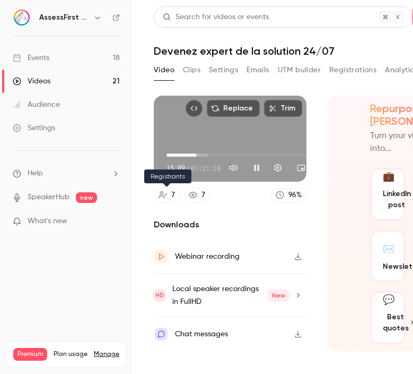 The image size is (413, 374). What do you see at coordinates (397, 199) in the screenshot?
I see `span: LinkedIn post` at bounding box center [397, 199].